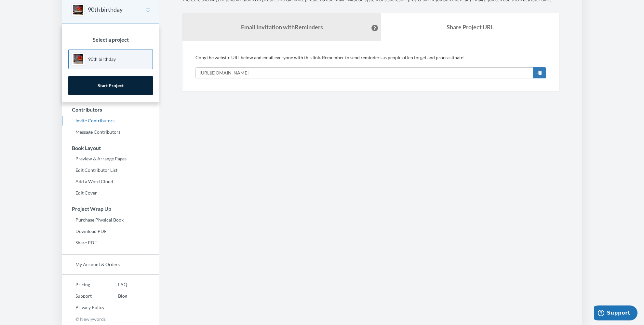 The image size is (644, 325). I want to click on div: Copy the website URL below and email everyone with this link. Remember to send reminders as peopl..., so click(371, 66).